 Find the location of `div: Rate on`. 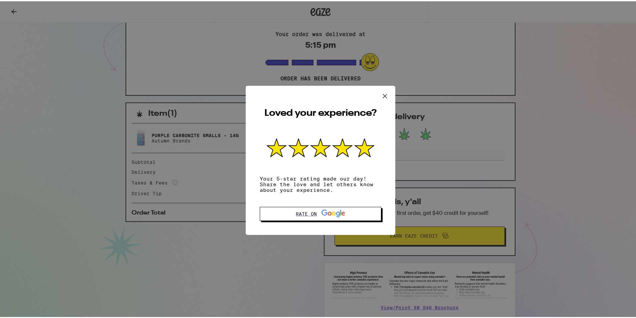

div: Rate on is located at coordinates (320, 213).